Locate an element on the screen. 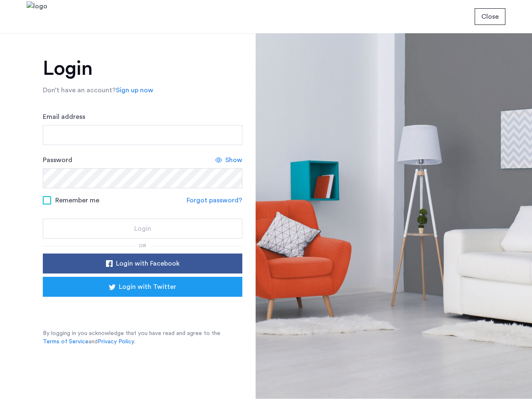 This screenshot has height=399, width=532. a: Privacy Policy is located at coordinates (116, 342).